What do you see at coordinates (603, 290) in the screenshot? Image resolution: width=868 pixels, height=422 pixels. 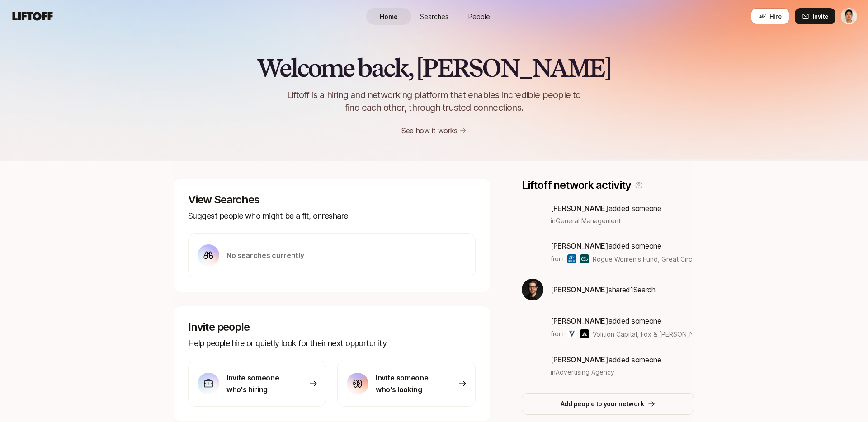 I see `p: shared 1 Search` at bounding box center [603, 290].